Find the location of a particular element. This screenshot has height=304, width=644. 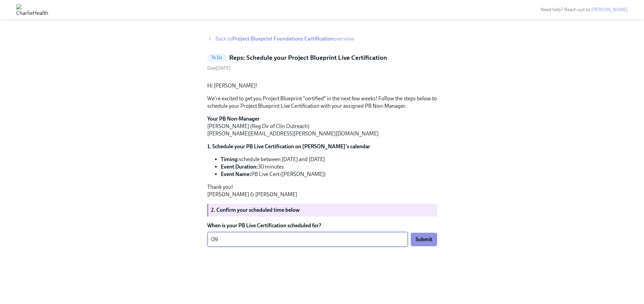

li: 30 minutes is located at coordinates (329, 167).